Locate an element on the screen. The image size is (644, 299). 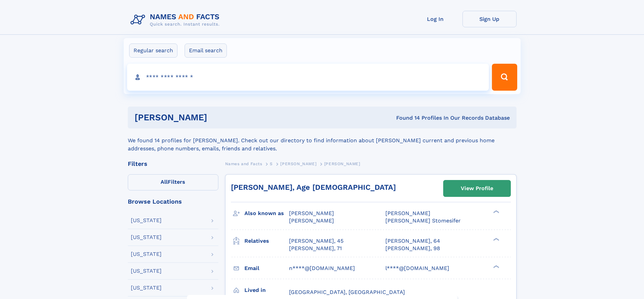
label: Email search is located at coordinates (206, 51).